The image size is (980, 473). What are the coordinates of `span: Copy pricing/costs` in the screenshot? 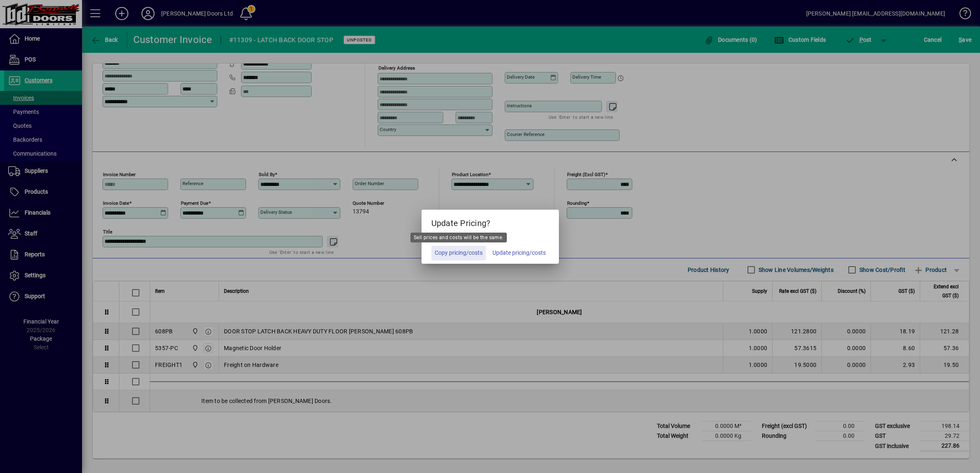 It's located at (458, 253).